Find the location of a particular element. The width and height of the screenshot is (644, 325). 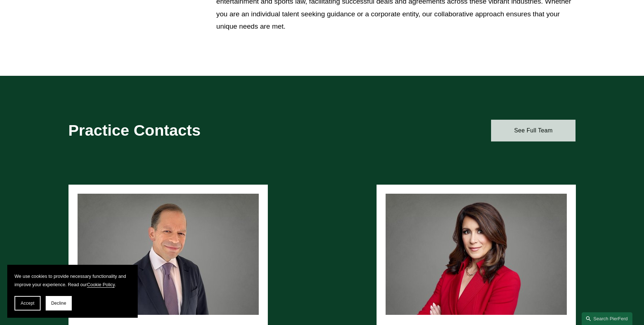

a: See Full Team is located at coordinates (533, 130).